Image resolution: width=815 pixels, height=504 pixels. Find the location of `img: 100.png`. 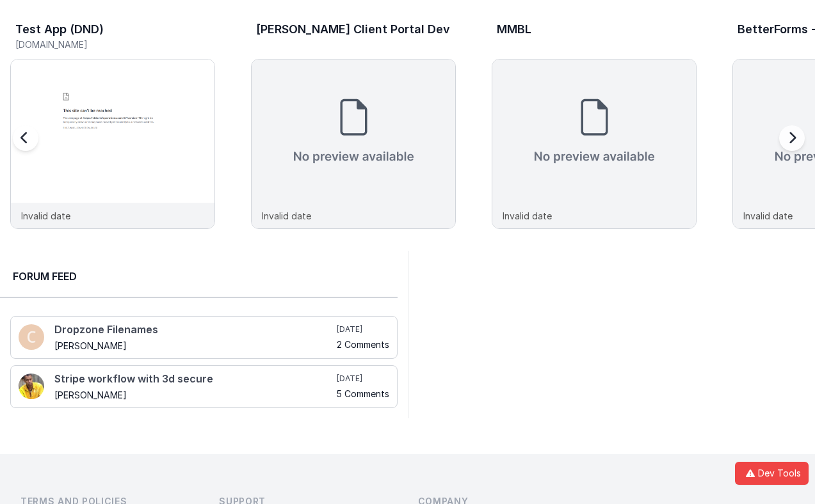

img: 100.png is located at coordinates (31, 337).